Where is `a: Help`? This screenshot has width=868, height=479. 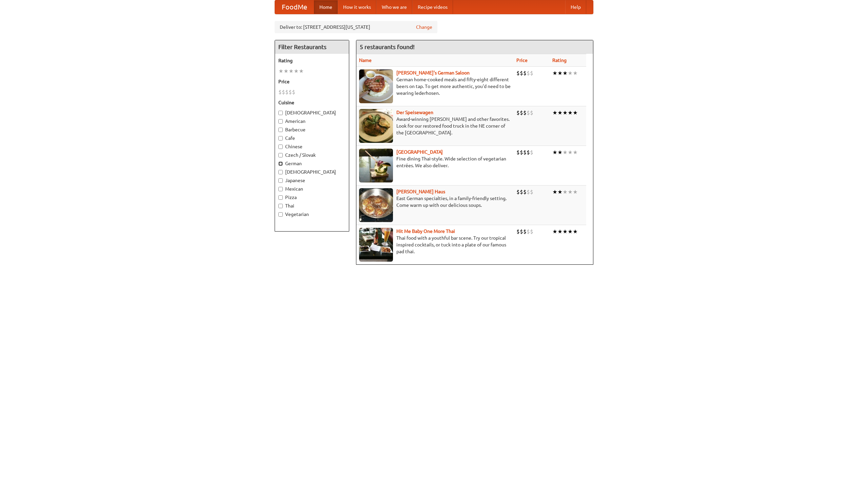
a: Help is located at coordinates (576, 7).